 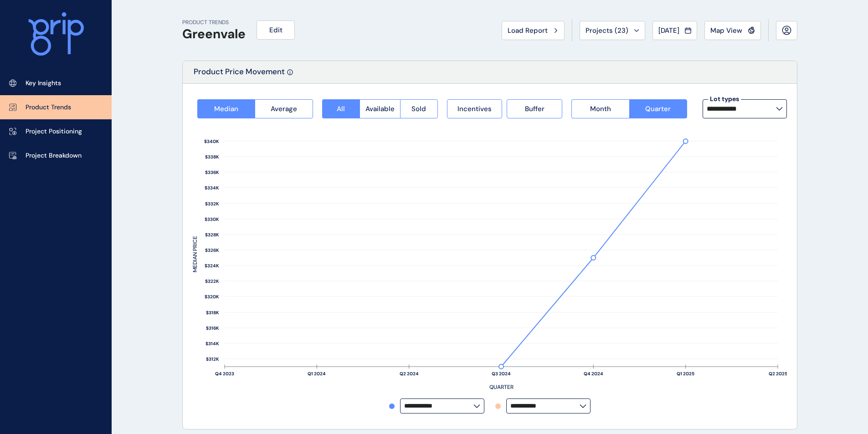 I want to click on button: Incentives, so click(x=475, y=109).